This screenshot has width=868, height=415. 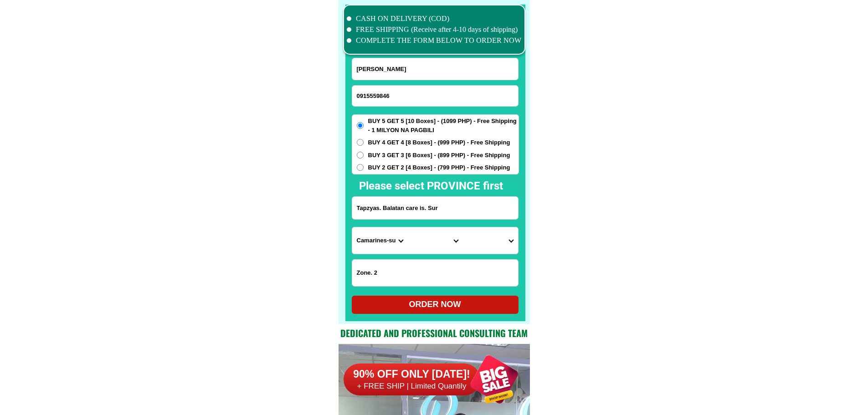 I want to click on input: Input full_name, so click(x=435, y=69).